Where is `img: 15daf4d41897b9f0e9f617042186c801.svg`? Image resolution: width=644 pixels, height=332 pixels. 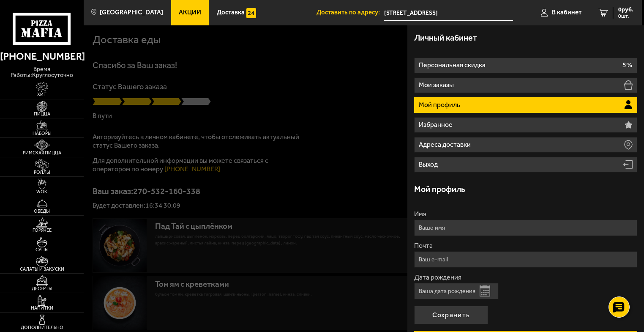 img: 15daf4d41897b9f0e9f617042186c801.svg is located at coordinates (252, 13).